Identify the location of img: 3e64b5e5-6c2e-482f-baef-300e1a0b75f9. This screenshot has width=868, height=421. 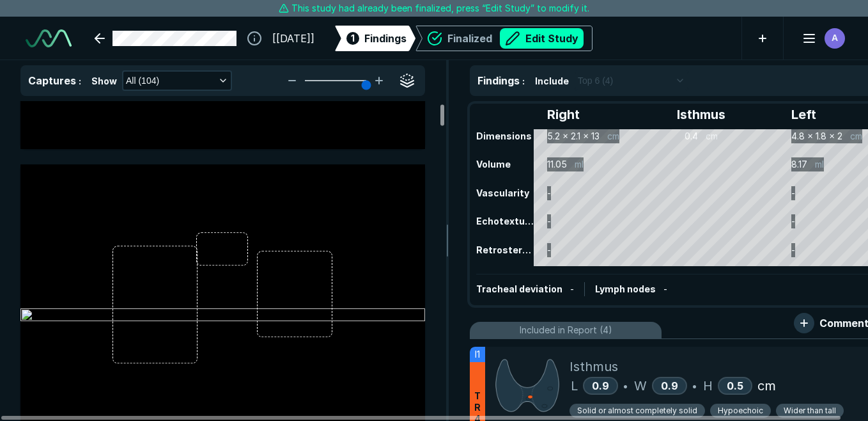
(222, 316).